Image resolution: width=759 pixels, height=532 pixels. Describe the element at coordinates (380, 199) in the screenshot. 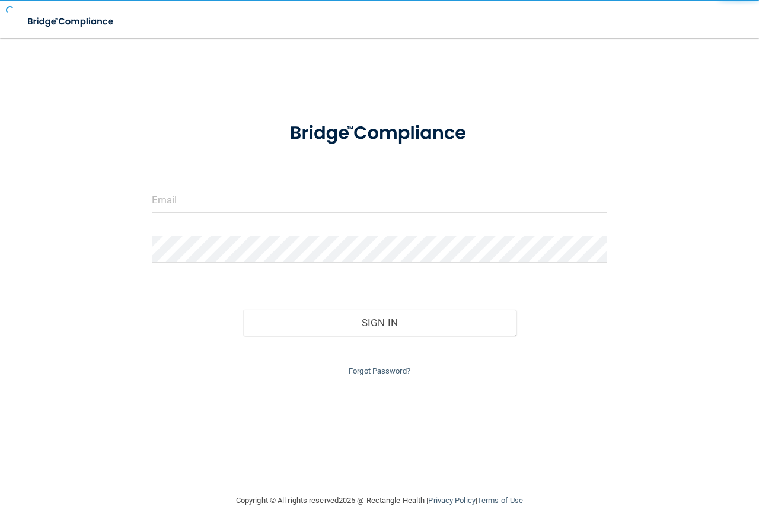

I see `input: Email` at that location.